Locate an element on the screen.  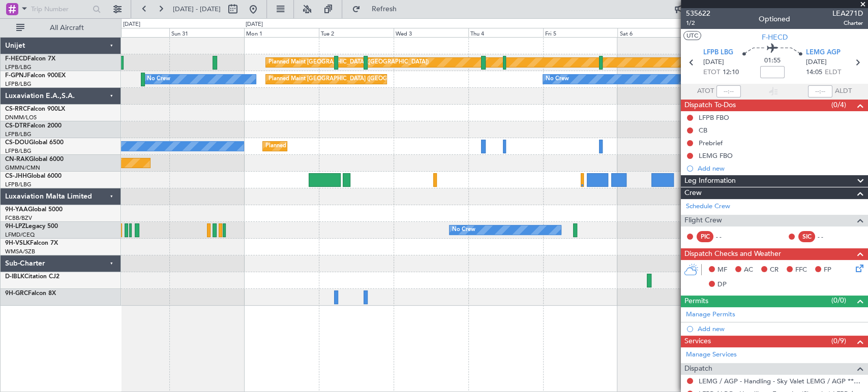
span: 9H-GRC is located at coordinates (16, 294).